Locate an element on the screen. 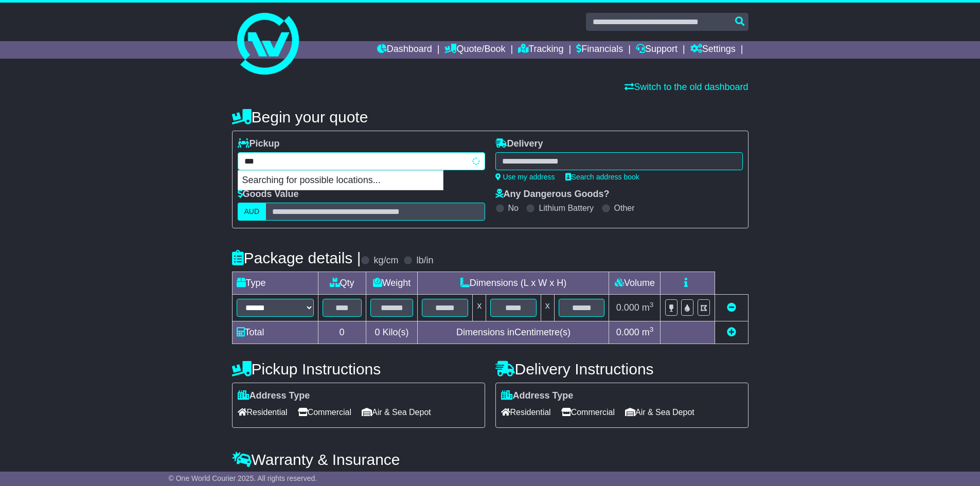  a: Use my address is located at coordinates (526, 177).